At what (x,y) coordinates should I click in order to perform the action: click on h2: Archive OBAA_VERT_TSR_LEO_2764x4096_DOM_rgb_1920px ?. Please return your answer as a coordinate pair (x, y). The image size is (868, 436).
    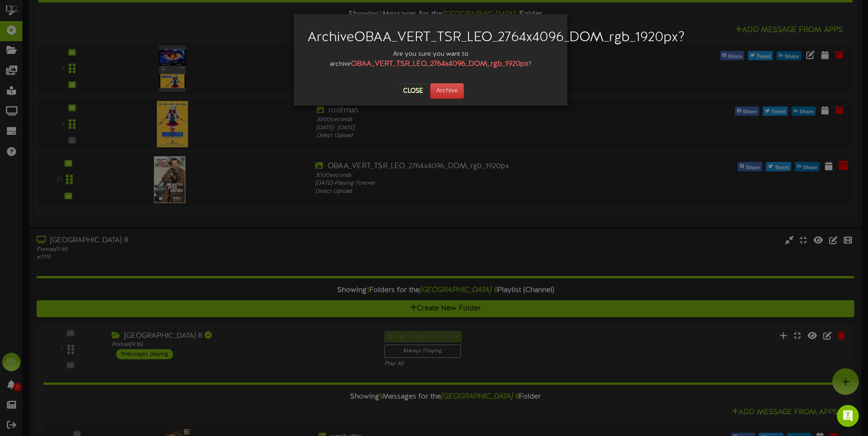
    Looking at the image, I should click on (431, 37).